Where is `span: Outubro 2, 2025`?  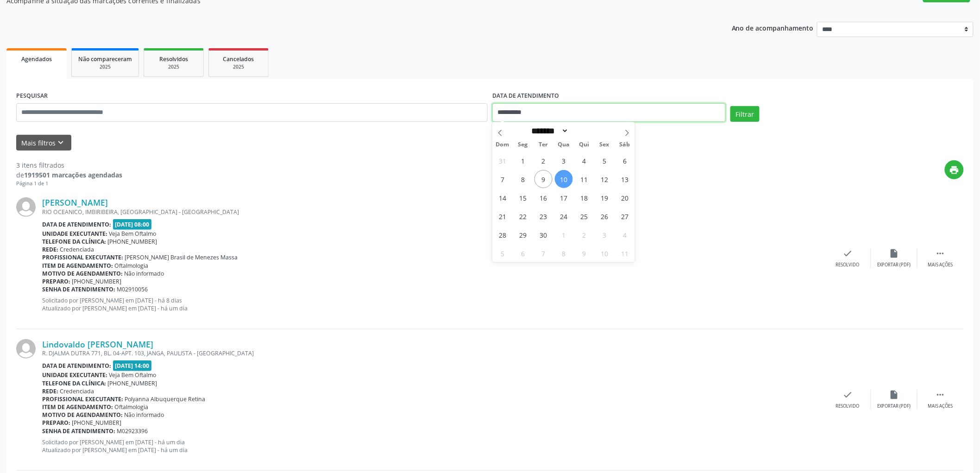
span: Outubro 2, 2025 is located at coordinates (584, 235).